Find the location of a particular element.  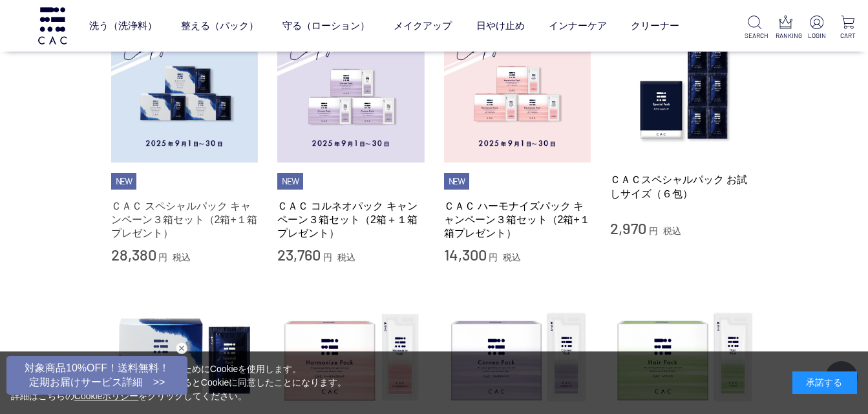

p: LOGIN is located at coordinates (816, 35).